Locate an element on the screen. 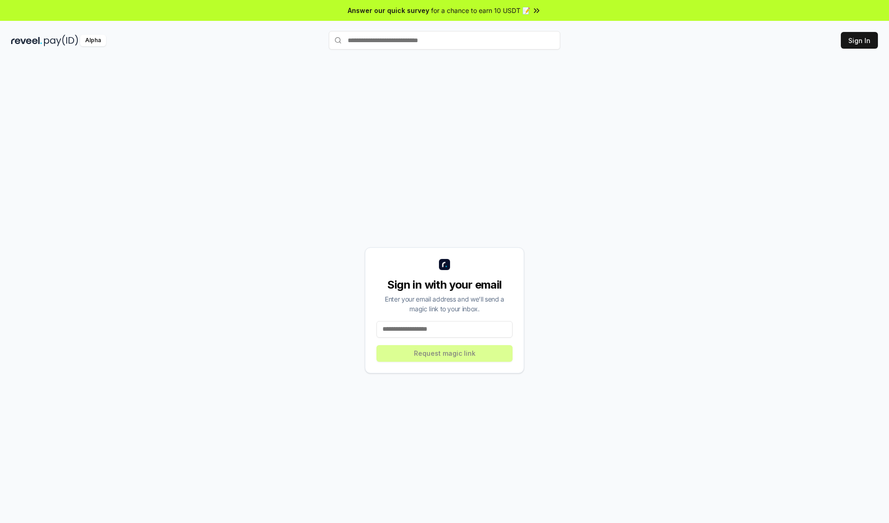 This screenshot has width=889, height=523. div: Sign in with your email is located at coordinates (445, 285).